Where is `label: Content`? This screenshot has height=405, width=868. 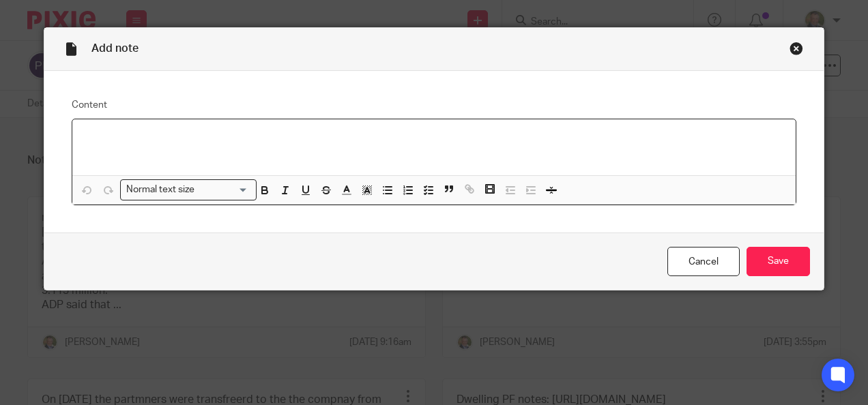
label: Content is located at coordinates (434, 105).